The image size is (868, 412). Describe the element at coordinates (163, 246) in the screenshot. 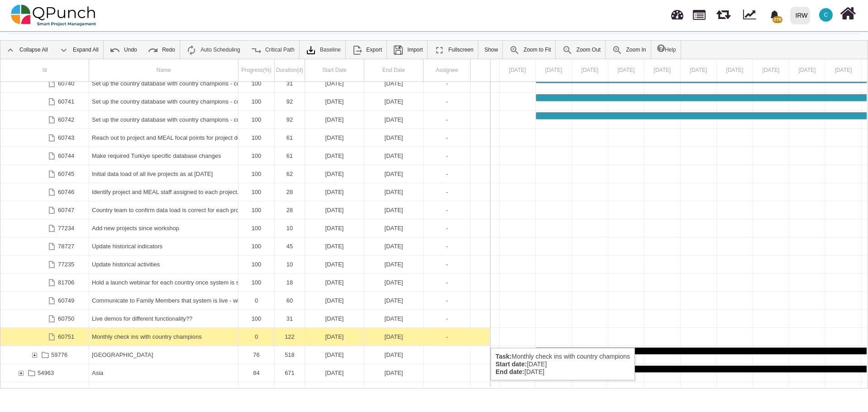

I see `div: Update historical indicators` at that location.